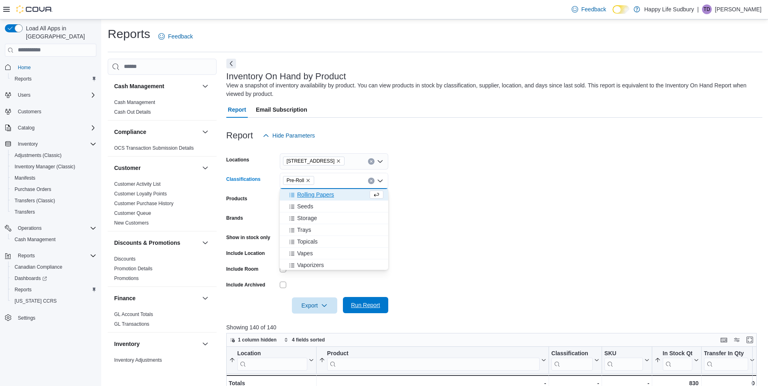  What do you see at coordinates (737, 340) in the screenshot?
I see `button: Display options` at bounding box center [737, 340].